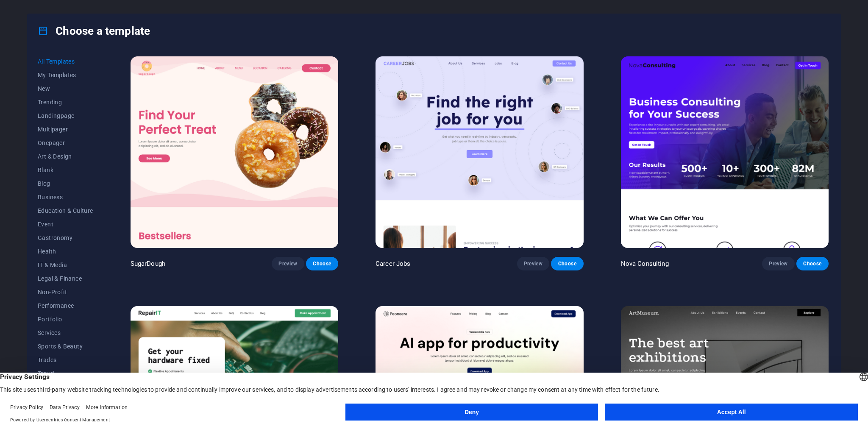 Image resolution: width=868 pixels, height=429 pixels. What do you see at coordinates (65, 197) in the screenshot?
I see `span: Business` at bounding box center [65, 197].